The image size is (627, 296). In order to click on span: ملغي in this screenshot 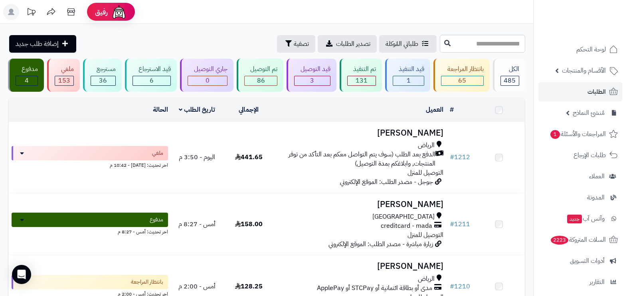, I will do `click(158, 153)`.